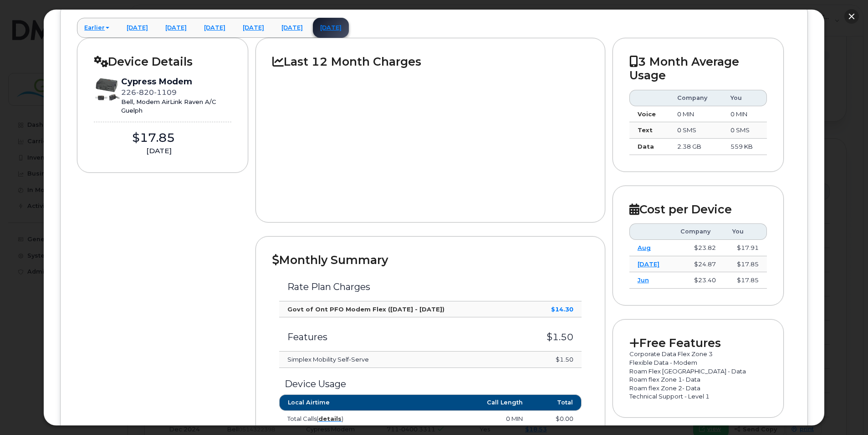 The width and height of the screenshot is (868, 435). I want to click on strong: details, so click(330, 419).